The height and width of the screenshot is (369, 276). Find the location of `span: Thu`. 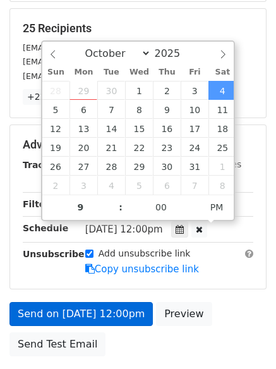

span: Thu is located at coordinates (167, 72).